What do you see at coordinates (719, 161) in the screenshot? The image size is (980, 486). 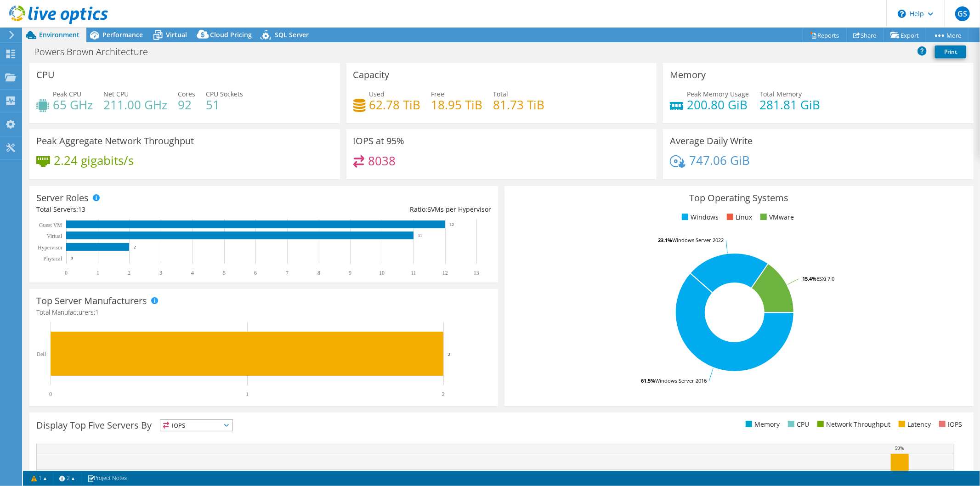 I see `h4: 747.06 GiB` at bounding box center [719, 161].